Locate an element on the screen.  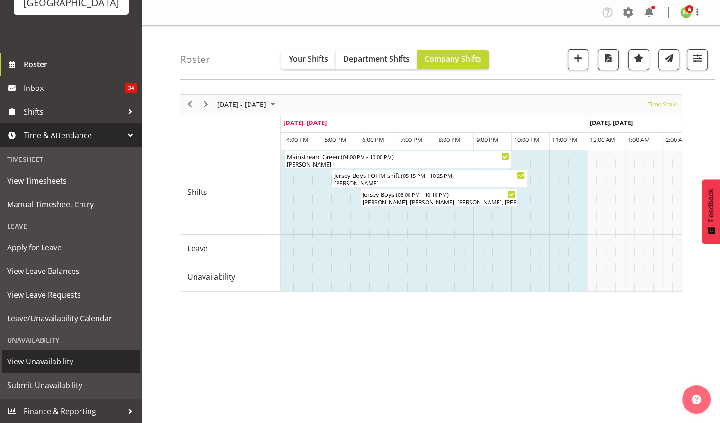
button: Filter Shifts is located at coordinates (698, 60).